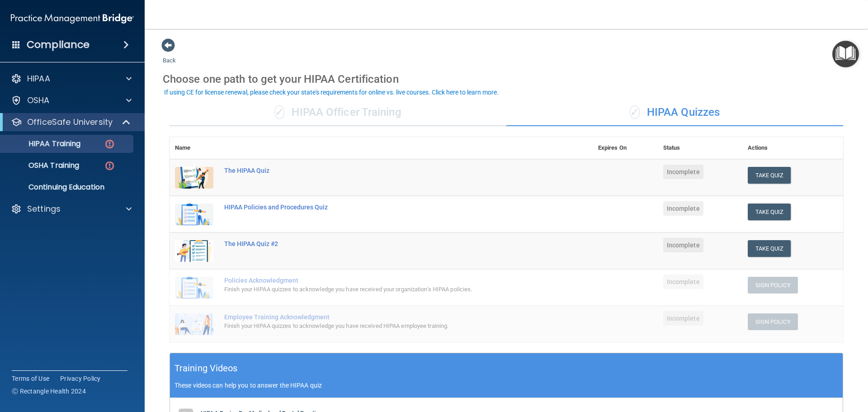  I want to click on p: OfficeSafe University, so click(70, 122).